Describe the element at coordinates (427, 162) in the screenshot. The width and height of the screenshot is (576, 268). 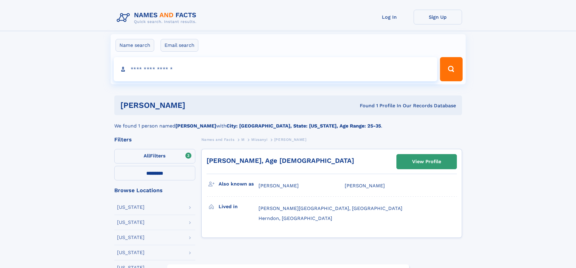
I see `a: View Profile` at that location.